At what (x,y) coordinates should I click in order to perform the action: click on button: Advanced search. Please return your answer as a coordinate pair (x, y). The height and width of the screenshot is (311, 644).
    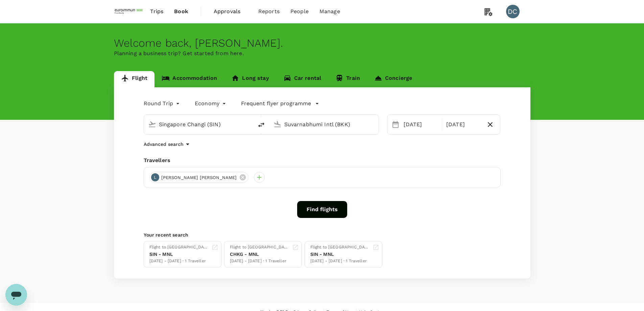
    Looking at the image, I should click on (168, 144).